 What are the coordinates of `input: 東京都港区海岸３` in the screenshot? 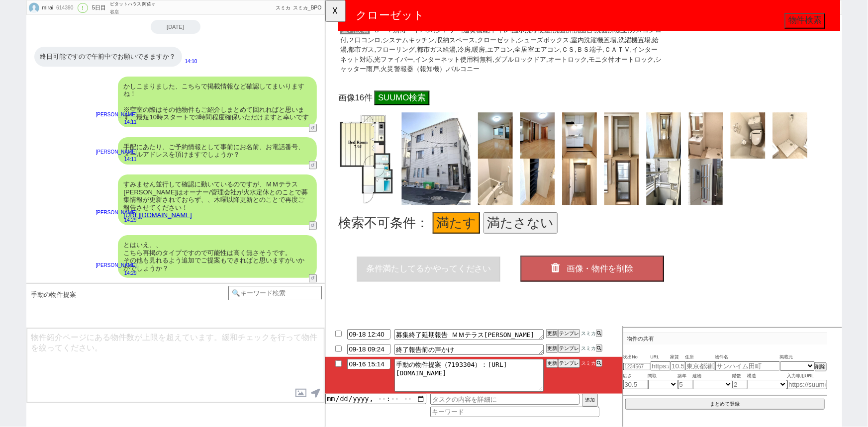 It's located at (700, 366).